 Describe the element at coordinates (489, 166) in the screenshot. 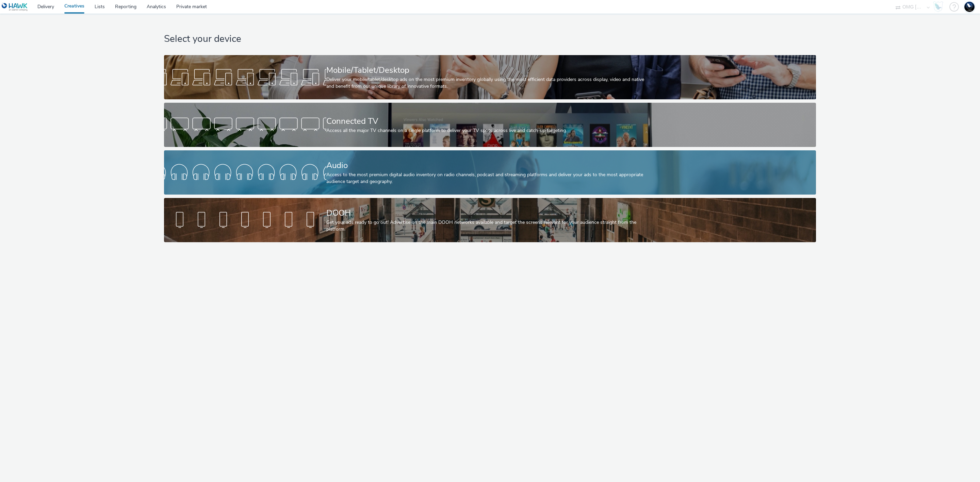

I see `div: Audio` at that location.